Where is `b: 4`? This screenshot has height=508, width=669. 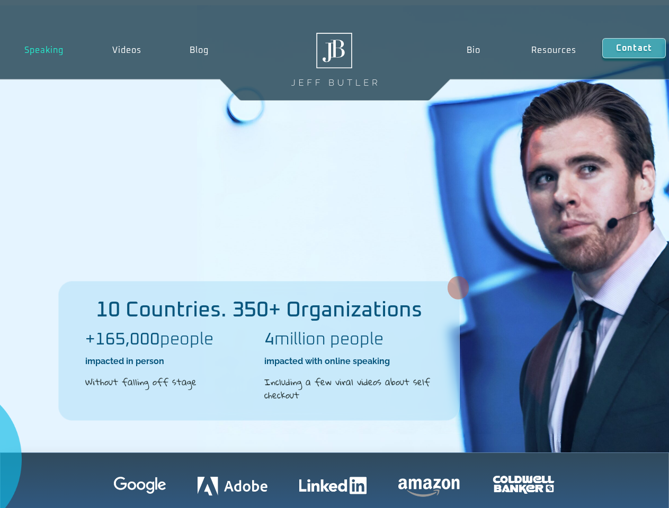
b: 4 is located at coordinates (269, 340).